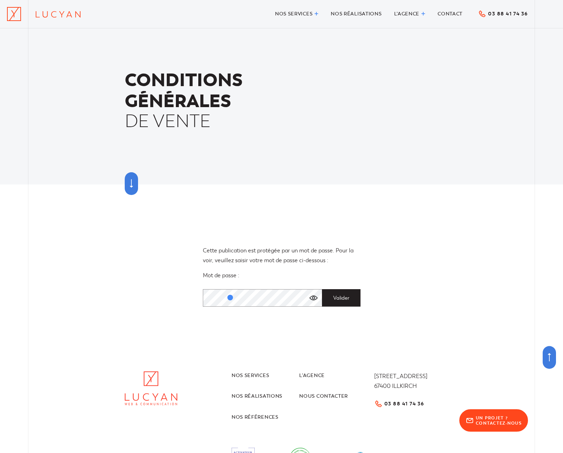 This screenshot has height=453, width=563. I want to click on span: Contact, so click(450, 14).